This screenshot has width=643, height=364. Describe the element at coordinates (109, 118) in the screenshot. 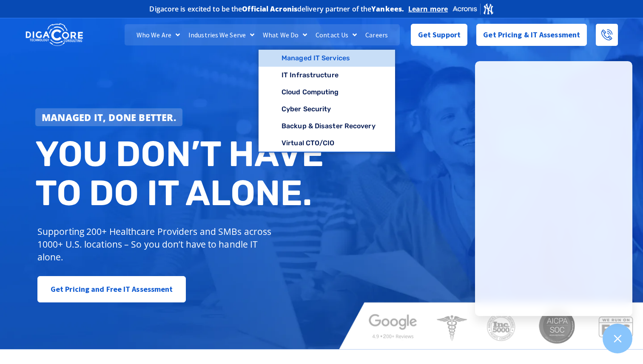

I see `strong: Managed IT, done better.` at that location.